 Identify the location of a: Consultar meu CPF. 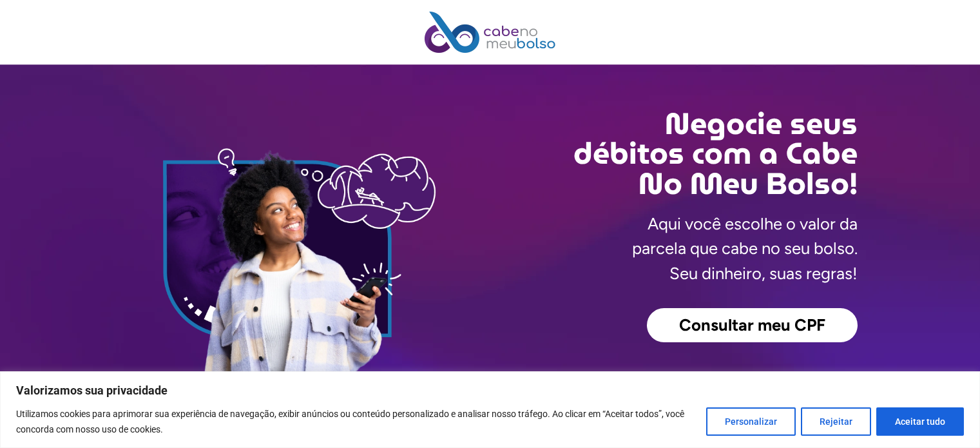
(752, 325).